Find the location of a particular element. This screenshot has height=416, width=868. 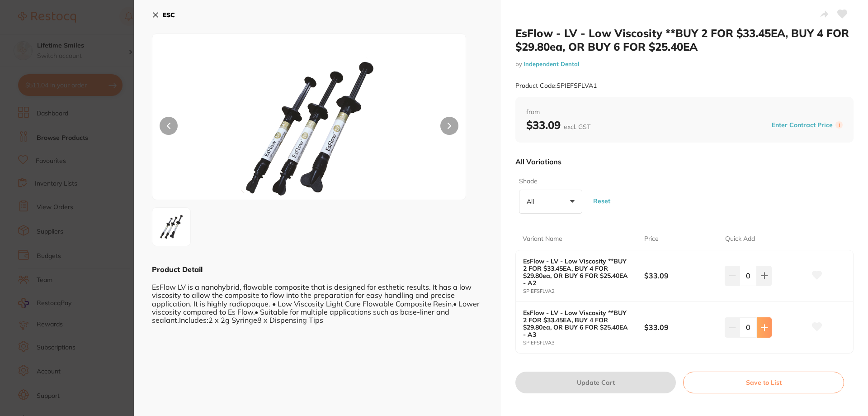

b: ESC is located at coordinates (169, 15).